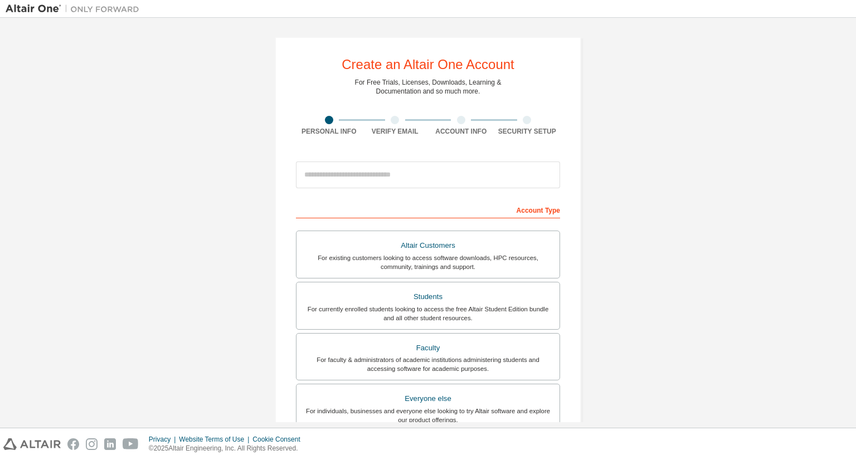 The height and width of the screenshot is (460, 856). I want to click on div: Everyone else, so click(428, 399).